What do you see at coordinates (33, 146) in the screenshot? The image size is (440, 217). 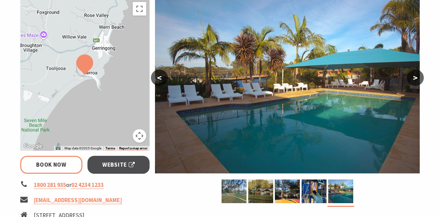 I see `img: Google` at bounding box center [33, 146].